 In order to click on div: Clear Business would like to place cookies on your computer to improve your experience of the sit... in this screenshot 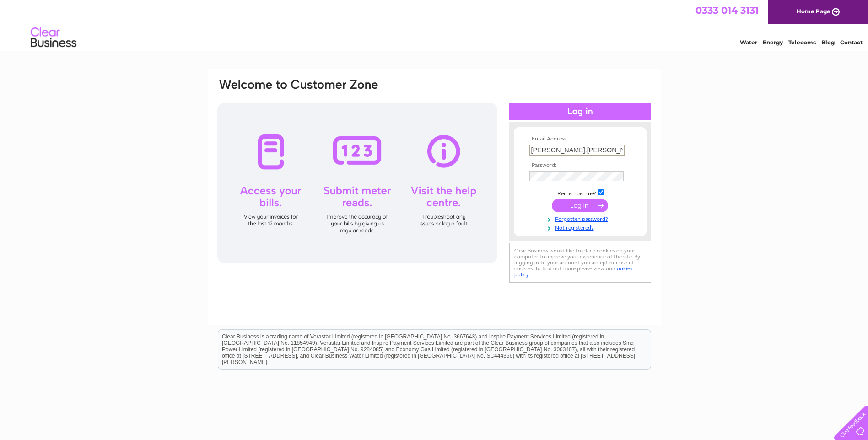, I will do `click(580, 263)`.